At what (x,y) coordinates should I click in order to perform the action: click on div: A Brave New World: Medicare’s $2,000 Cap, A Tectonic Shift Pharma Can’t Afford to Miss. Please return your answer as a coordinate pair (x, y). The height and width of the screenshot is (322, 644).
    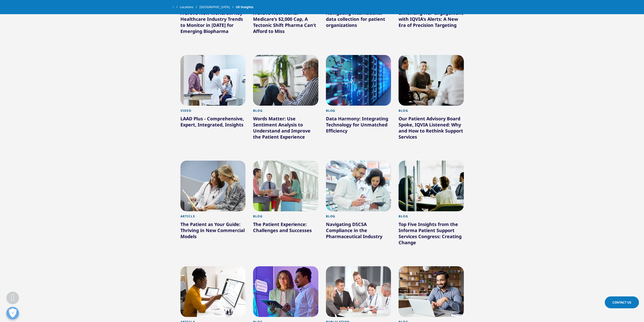
    Looking at the image, I should click on (286, 23).